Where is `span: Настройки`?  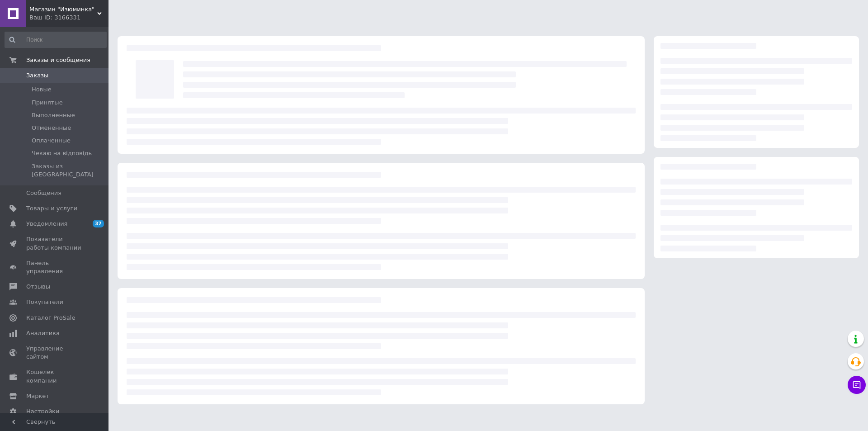 span: Настройки is located at coordinates (42, 411).